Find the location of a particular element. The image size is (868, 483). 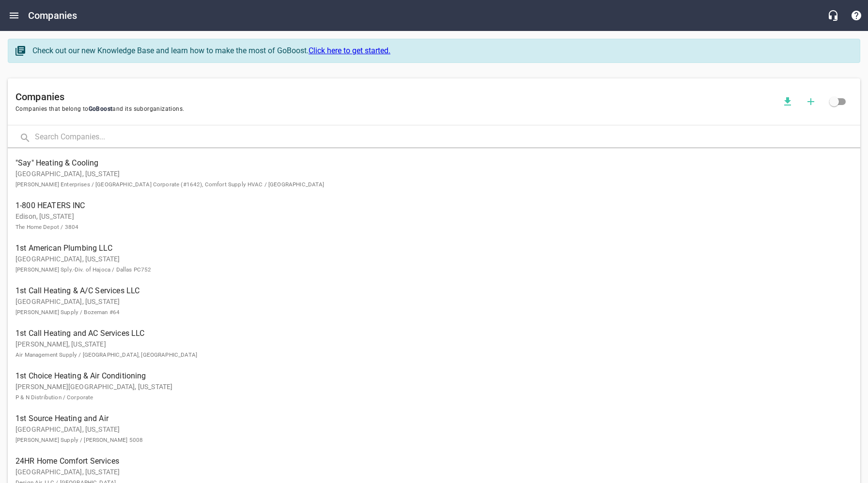

button: Add a new company is located at coordinates (811, 102).